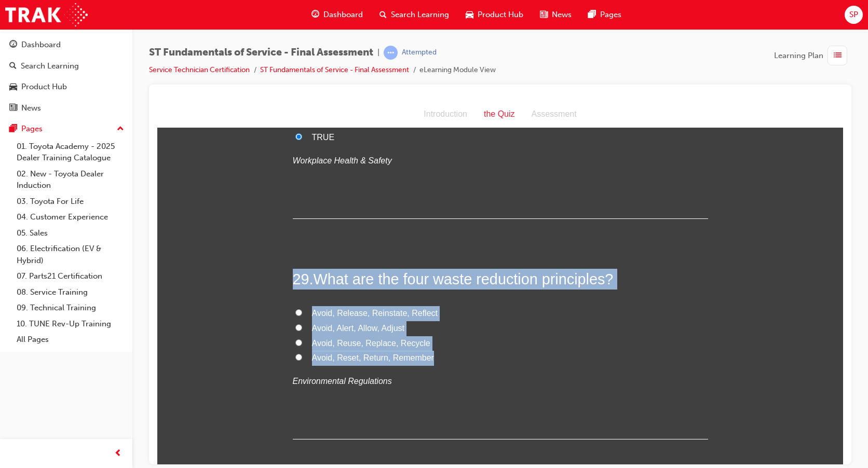  Describe the element at coordinates (397, 13) in the screenshot. I see `div: Assessment` at that location.